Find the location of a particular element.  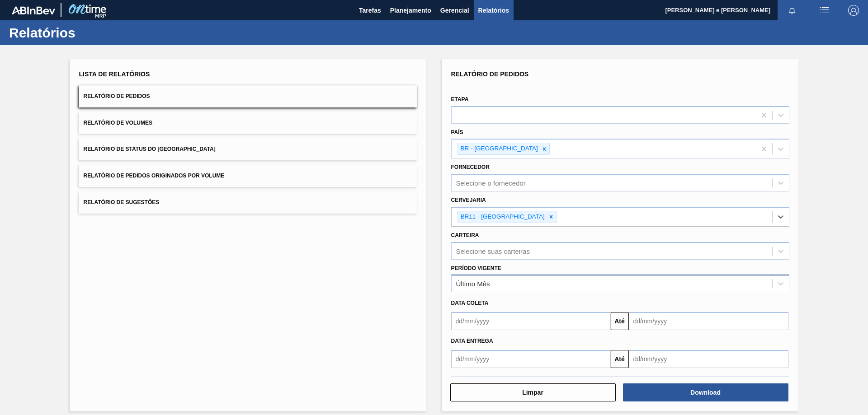

button: Limpar is located at coordinates (533, 393).